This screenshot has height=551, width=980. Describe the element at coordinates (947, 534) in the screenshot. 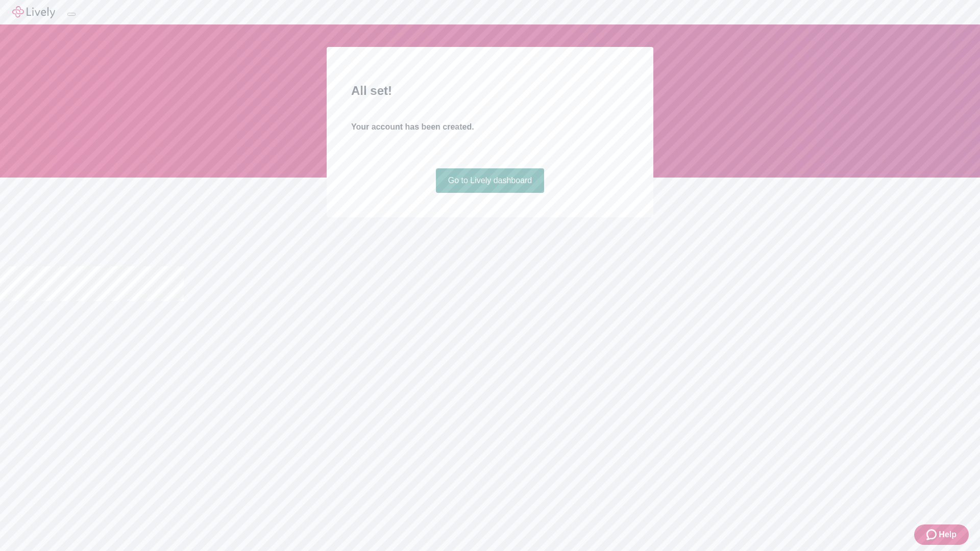

I see `span: Help` at that location.